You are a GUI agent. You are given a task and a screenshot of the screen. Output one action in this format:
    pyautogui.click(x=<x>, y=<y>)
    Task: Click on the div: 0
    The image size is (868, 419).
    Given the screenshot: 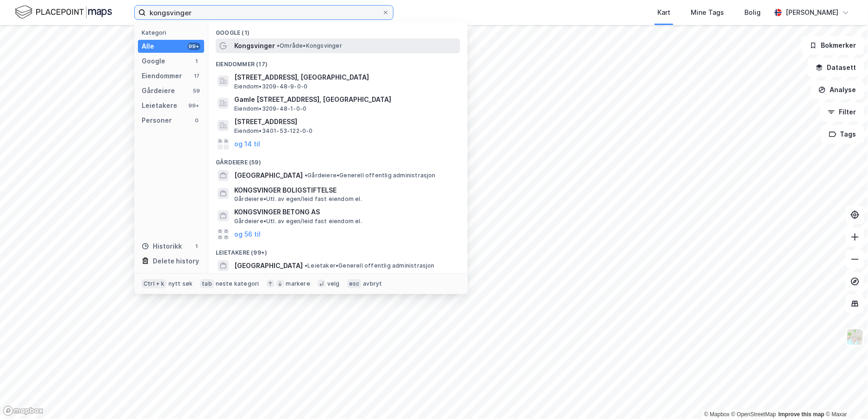 What is the action you would take?
    pyautogui.click(x=197, y=120)
    